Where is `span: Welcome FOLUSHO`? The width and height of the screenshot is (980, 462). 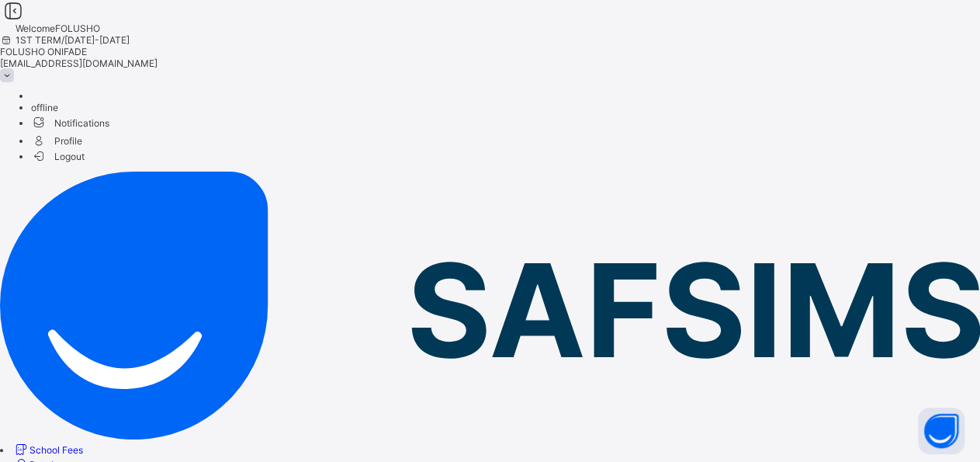
span: Welcome FOLUSHO is located at coordinates (58, 28).